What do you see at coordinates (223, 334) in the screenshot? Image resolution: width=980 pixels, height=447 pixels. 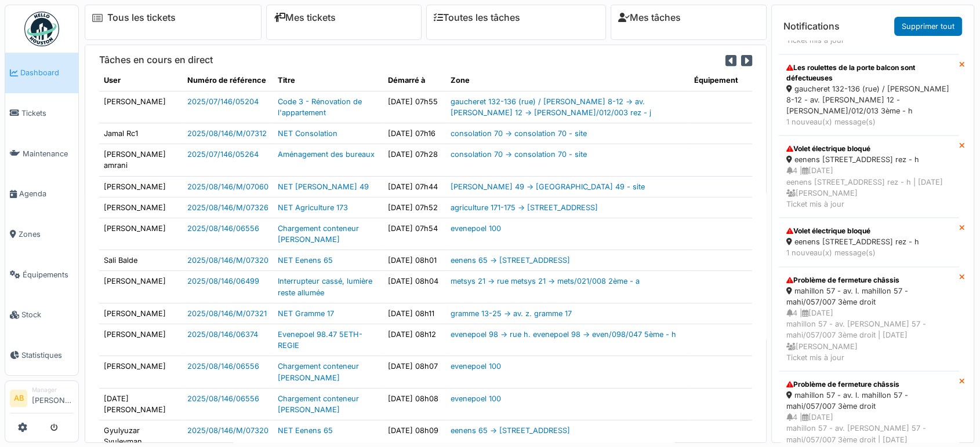 I see `a: 2025/08/146/06374` at bounding box center [223, 334].